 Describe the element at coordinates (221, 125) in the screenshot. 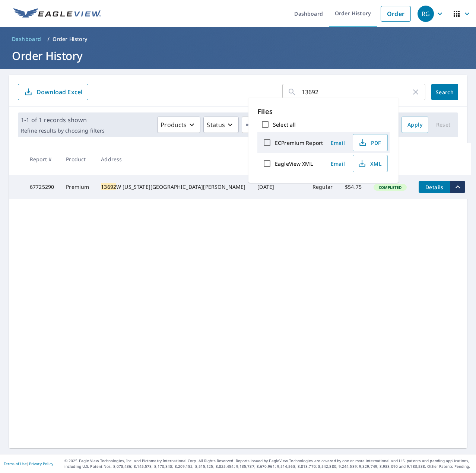

I see `button: Status` at that location.